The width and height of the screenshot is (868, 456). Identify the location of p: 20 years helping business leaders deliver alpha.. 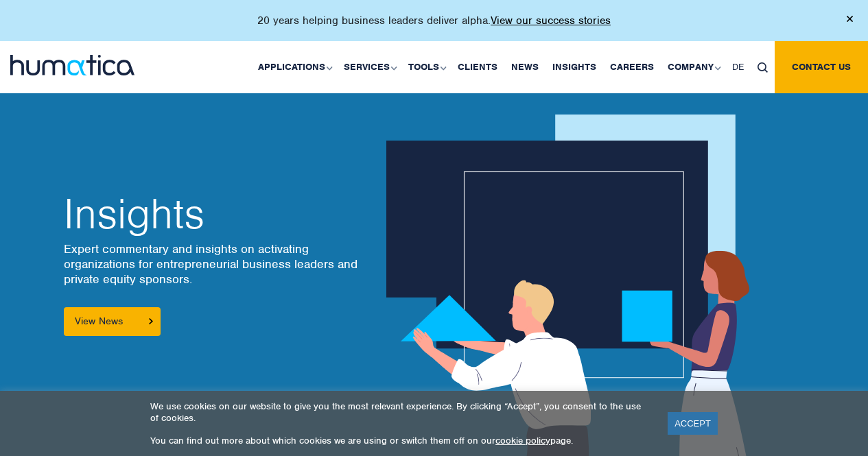
(434, 21).